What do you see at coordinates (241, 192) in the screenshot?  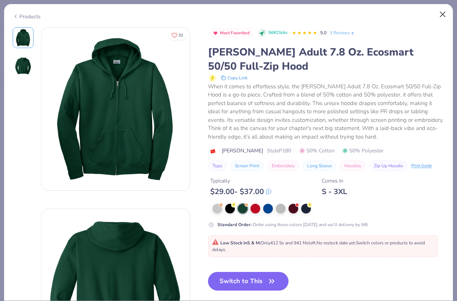 I see `div: $ 29.00 - $ 37.00` at bounding box center [241, 192].